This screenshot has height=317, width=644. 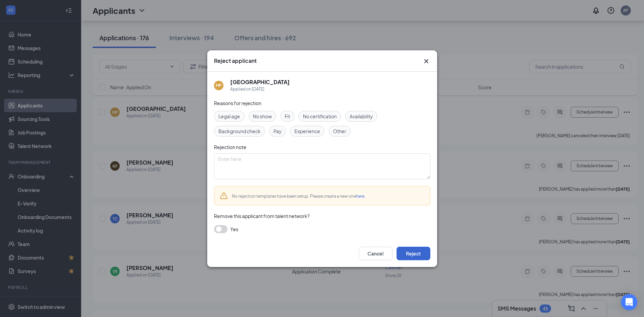 I want to click on span: No certification, so click(x=320, y=116).